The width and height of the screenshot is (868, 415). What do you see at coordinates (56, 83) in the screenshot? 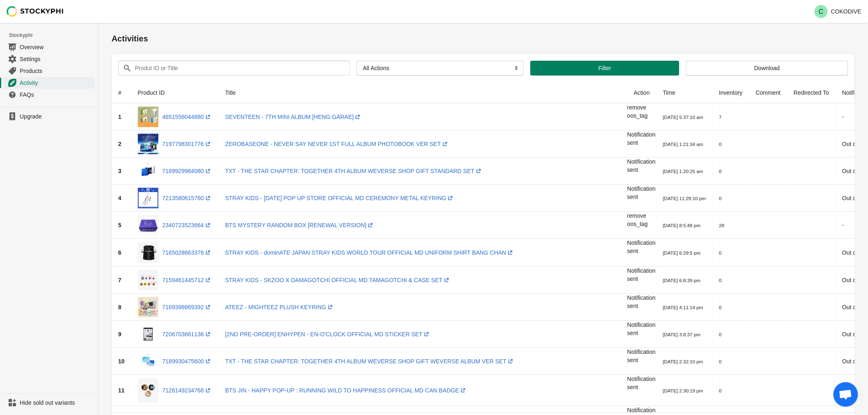
I see `span: Activity` at bounding box center [56, 83].